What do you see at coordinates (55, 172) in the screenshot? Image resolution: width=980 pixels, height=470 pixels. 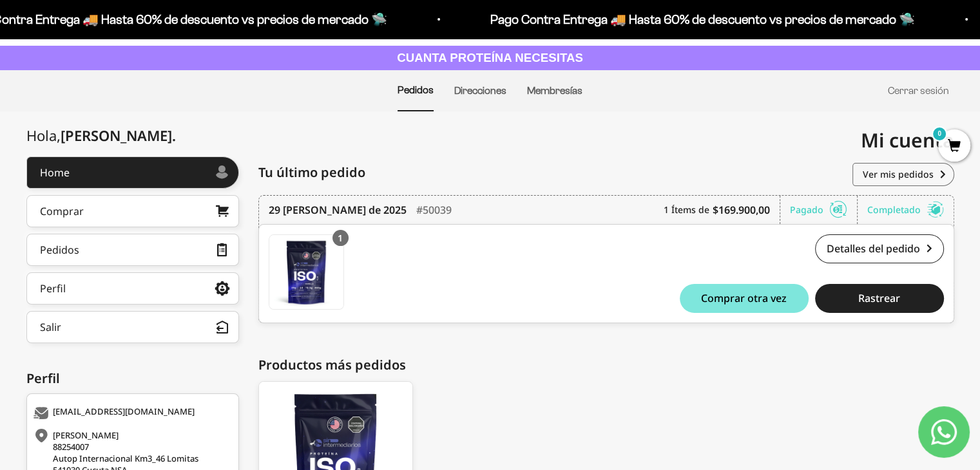 I see `div: Home` at bounding box center [55, 172].